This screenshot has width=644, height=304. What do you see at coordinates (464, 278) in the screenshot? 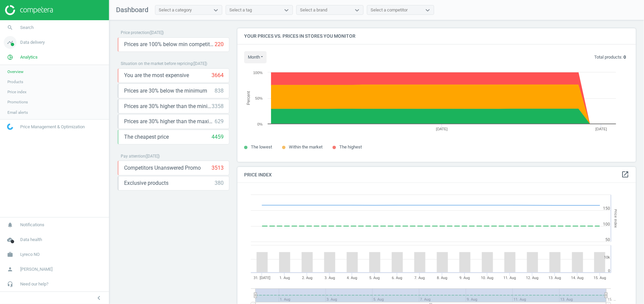
I see `tspan: 9. Aug` at bounding box center [464, 278].